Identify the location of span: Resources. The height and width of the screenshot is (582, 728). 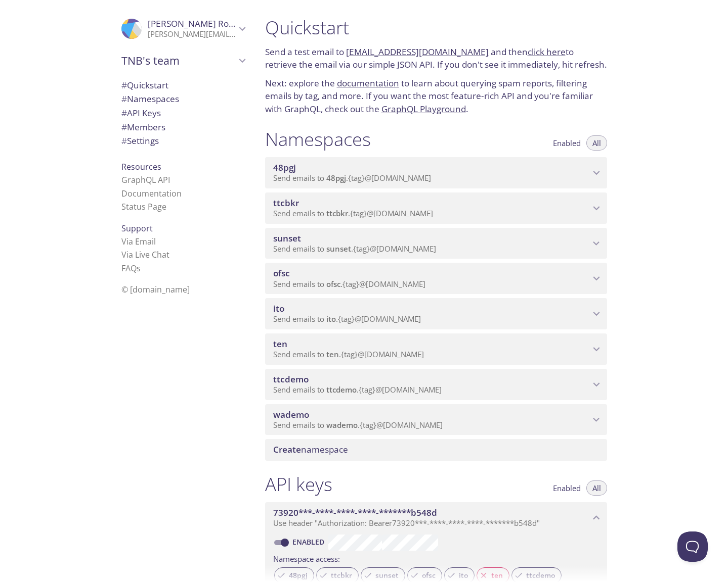
(141, 166).